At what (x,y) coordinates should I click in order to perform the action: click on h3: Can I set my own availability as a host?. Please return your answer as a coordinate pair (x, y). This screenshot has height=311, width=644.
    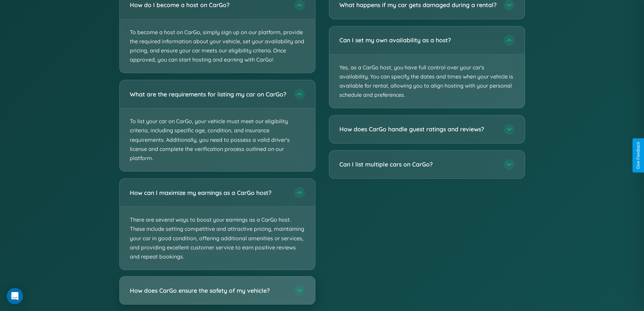
    Looking at the image, I should click on (418, 40).